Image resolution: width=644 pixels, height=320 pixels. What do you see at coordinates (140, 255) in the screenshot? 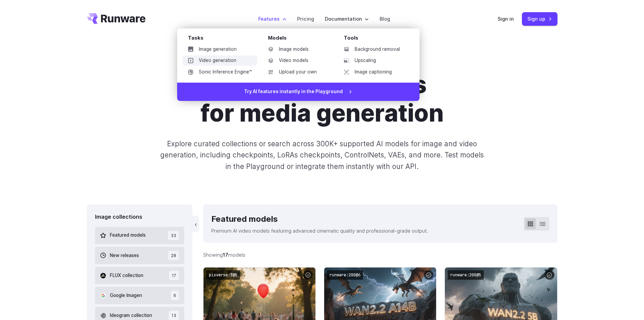
I see `button: New releases 28` at bounding box center [140, 255].